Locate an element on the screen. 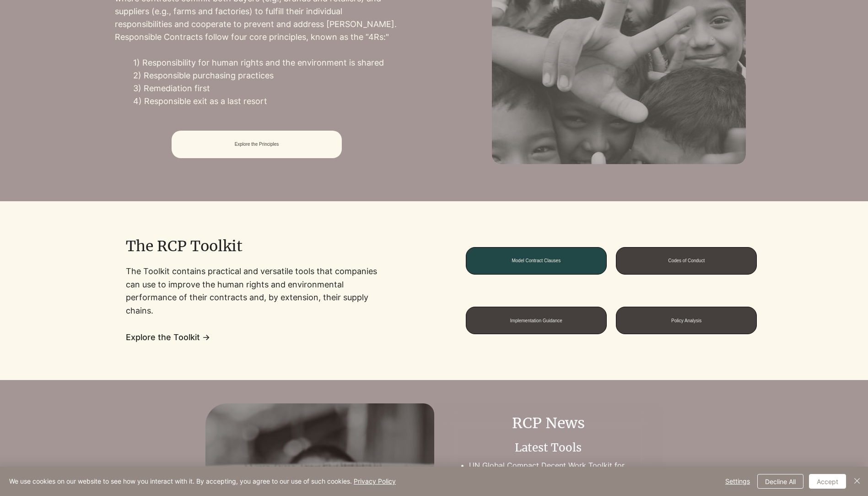  button: Accept is located at coordinates (828, 481).